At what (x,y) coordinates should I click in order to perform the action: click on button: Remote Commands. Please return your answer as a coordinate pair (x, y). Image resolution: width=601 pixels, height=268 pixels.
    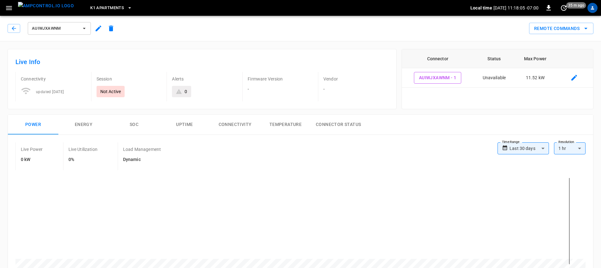
    Looking at the image, I should click on (561, 28).